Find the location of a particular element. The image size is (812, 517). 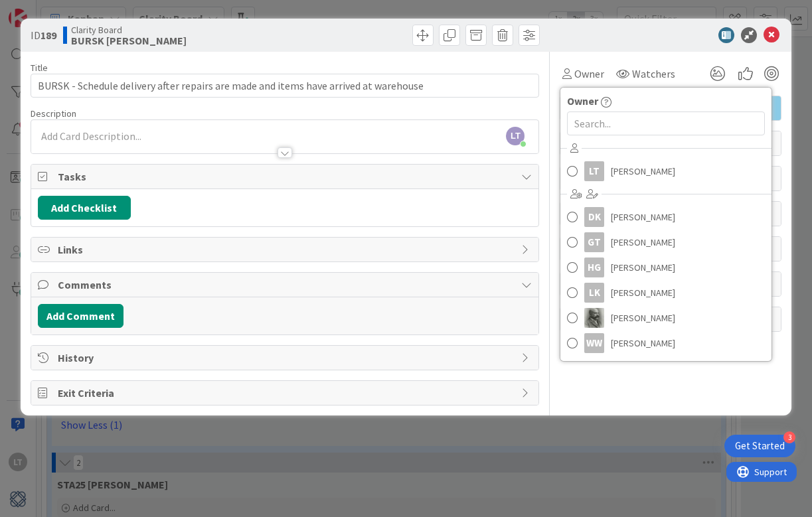

span: Description is located at coordinates (53, 113).